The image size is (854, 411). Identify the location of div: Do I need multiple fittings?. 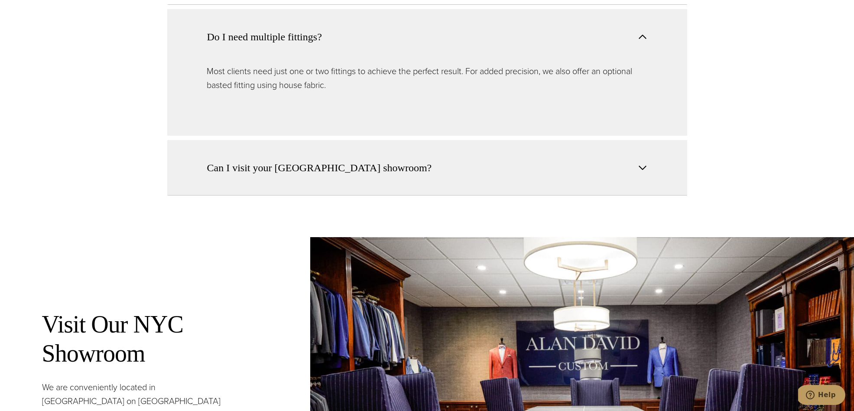
(427, 100).